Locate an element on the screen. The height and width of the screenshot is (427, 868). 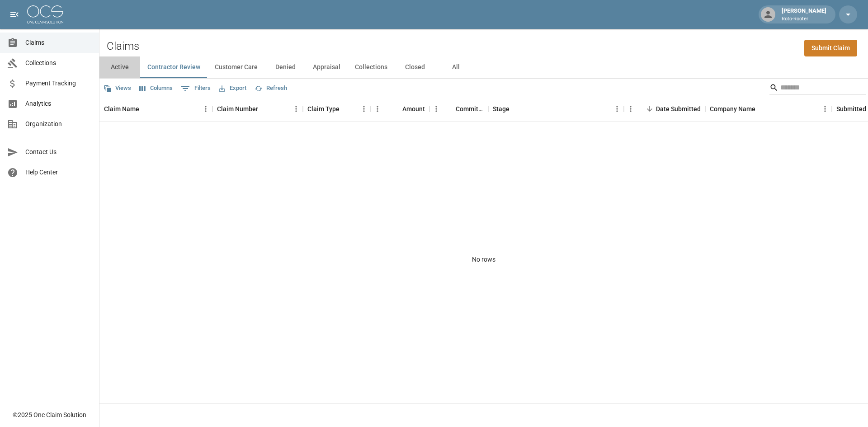
button: Appraisal is located at coordinates (327, 67).